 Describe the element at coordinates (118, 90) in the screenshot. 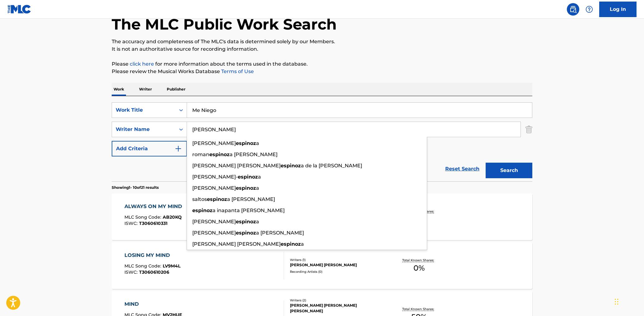

I see `p: Work` at that location.